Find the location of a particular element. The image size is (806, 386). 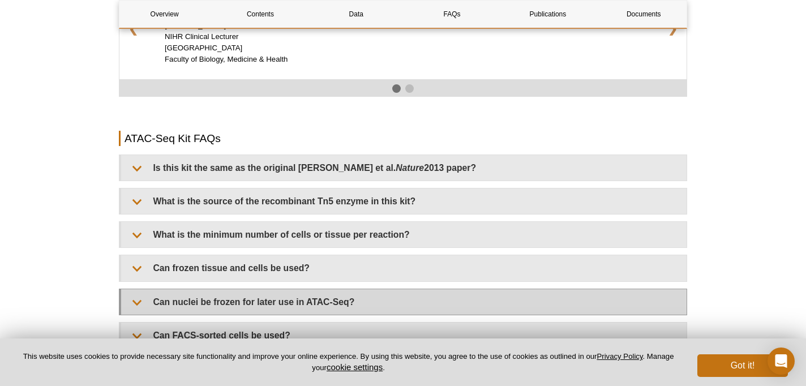

summary: Can nuclei be frozen for later use in ATAC-Seq? is located at coordinates (403, 302).